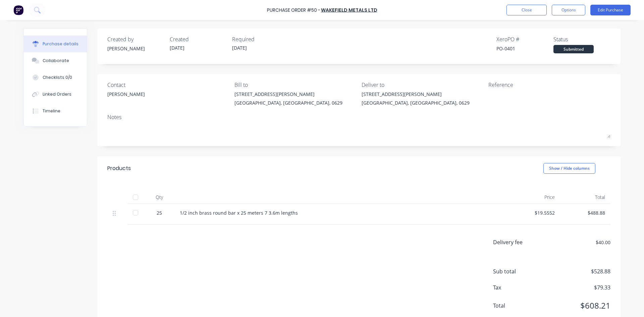  Describe the element at coordinates (342, 213) in the screenshot. I see `div: 1/2 inch brass round bar x 25 meters 7 3.6m lengths` at that location.